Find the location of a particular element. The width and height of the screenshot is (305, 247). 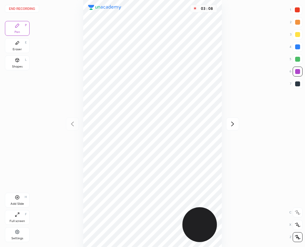

button: End recording is located at coordinates (22, 9).